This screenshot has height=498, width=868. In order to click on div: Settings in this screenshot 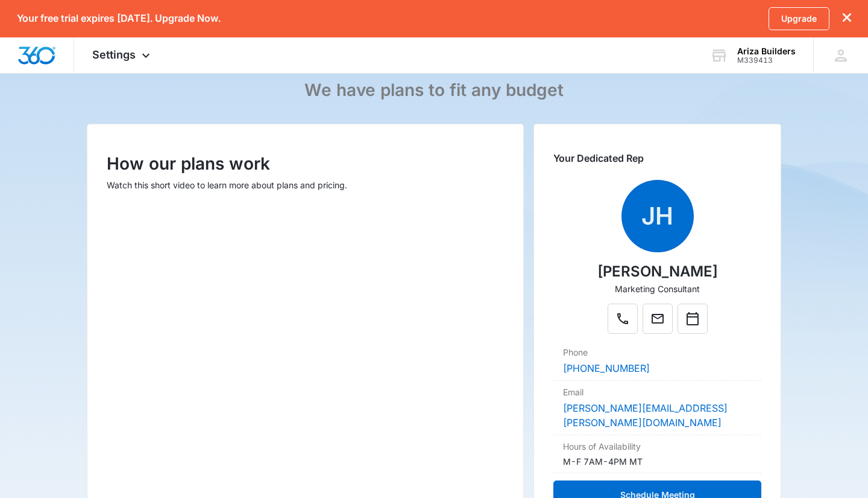, I will do `click(122, 55)`.